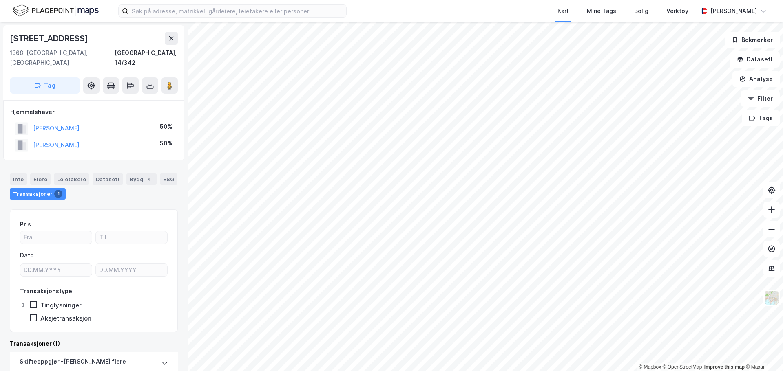 The width and height of the screenshot is (783, 371). What do you see at coordinates (760, 118) in the screenshot?
I see `button: Tags` at bounding box center [760, 118].